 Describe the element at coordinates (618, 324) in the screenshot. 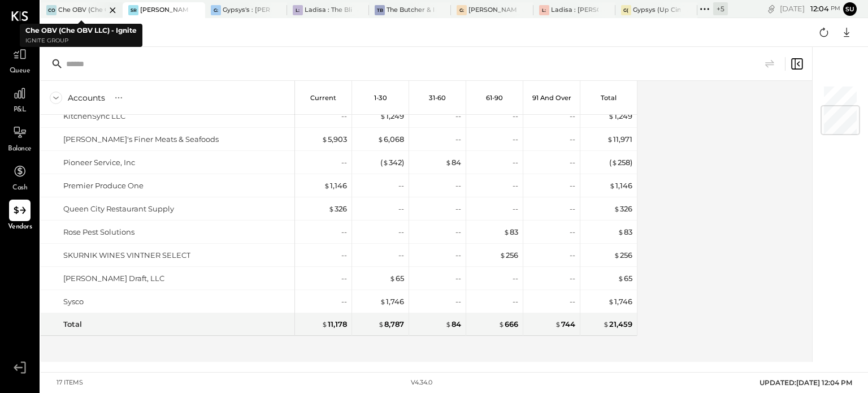

I see `div: 21,459` at that location.